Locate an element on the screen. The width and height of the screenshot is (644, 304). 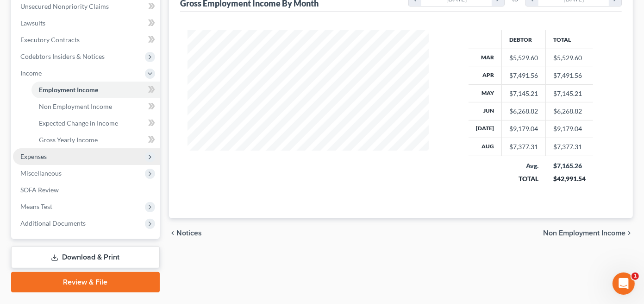
a: Employment Income is located at coordinates (95, 90).